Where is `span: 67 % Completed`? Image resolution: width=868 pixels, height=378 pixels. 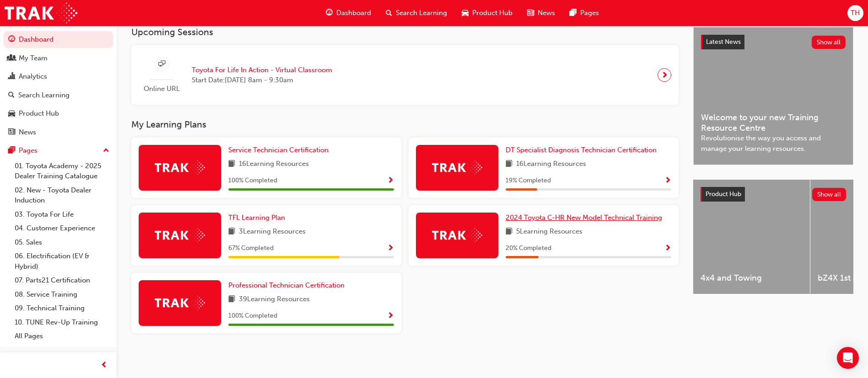
span: 67 % Completed is located at coordinates (251, 248).